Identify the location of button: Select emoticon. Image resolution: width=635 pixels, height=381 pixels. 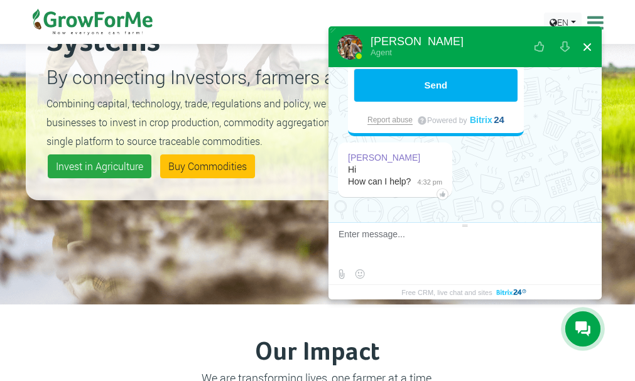
(359, 274).